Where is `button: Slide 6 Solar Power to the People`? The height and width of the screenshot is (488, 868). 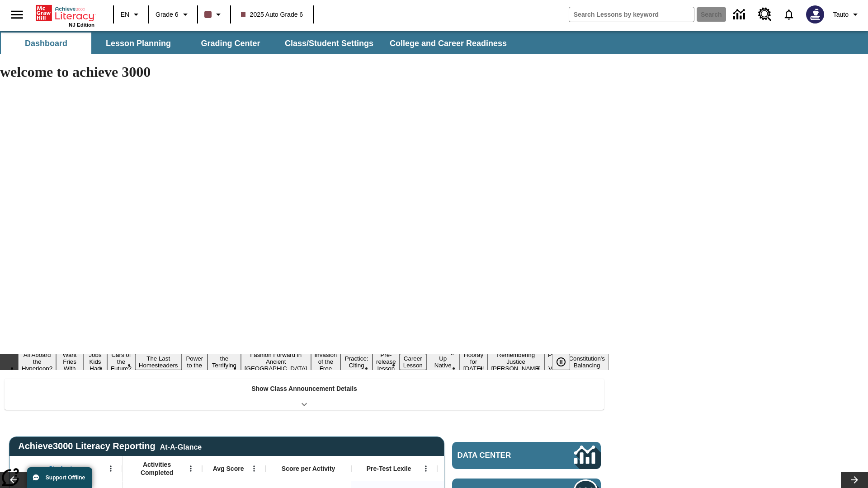 button: Slide 6 Solar Power to the People is located at coordinates (195, 362).